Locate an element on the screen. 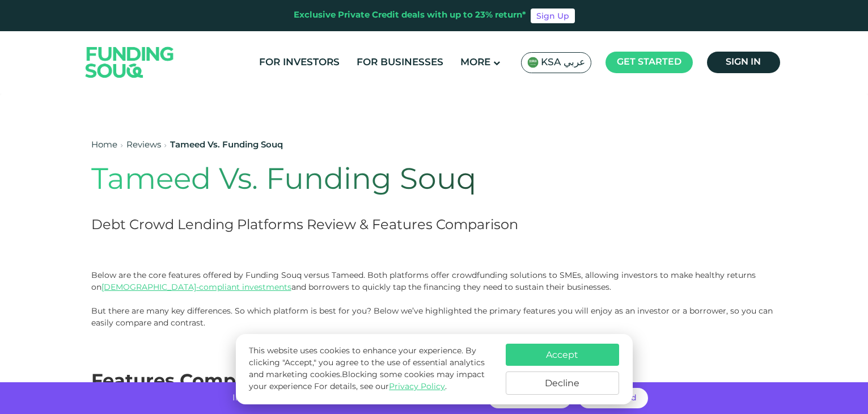  div: Exclusive Private Credit deals with up to 23% return* is located at coordinates (410, 15).